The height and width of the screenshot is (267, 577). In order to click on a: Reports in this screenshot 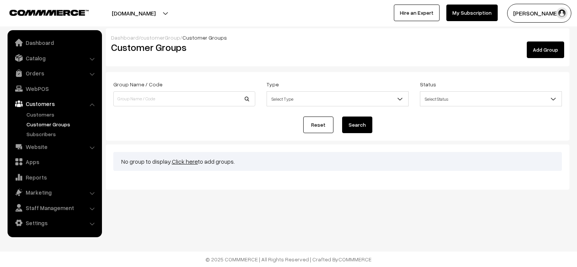, I will do `click(54, 177)`.